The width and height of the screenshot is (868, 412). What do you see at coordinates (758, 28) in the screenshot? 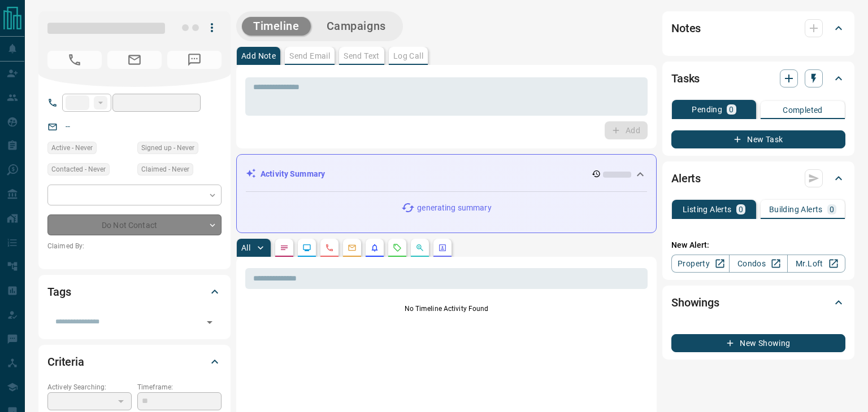
I see `div: Notes` at bounding box center [758, 28].